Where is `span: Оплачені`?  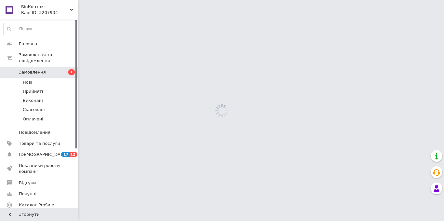 span: Оплачені is located at coordinates (33, 119).